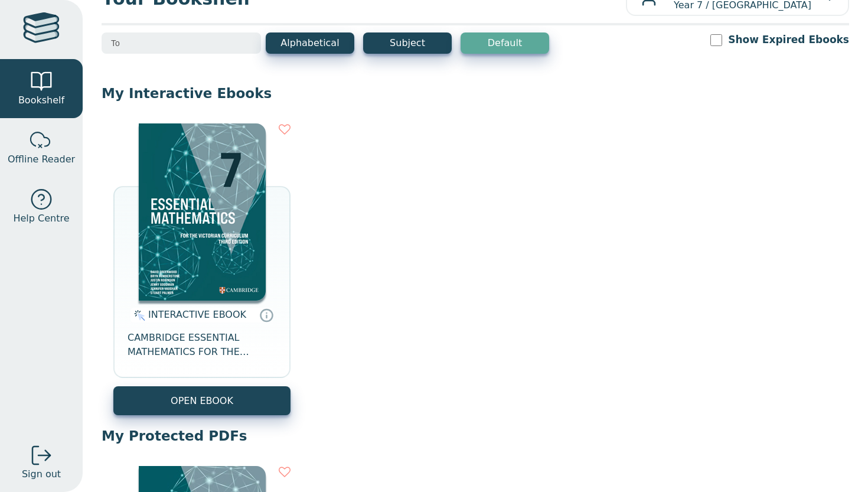 The image size is (868, 492). I want to click on button: OPEN EBOOK, so click(202, 400).